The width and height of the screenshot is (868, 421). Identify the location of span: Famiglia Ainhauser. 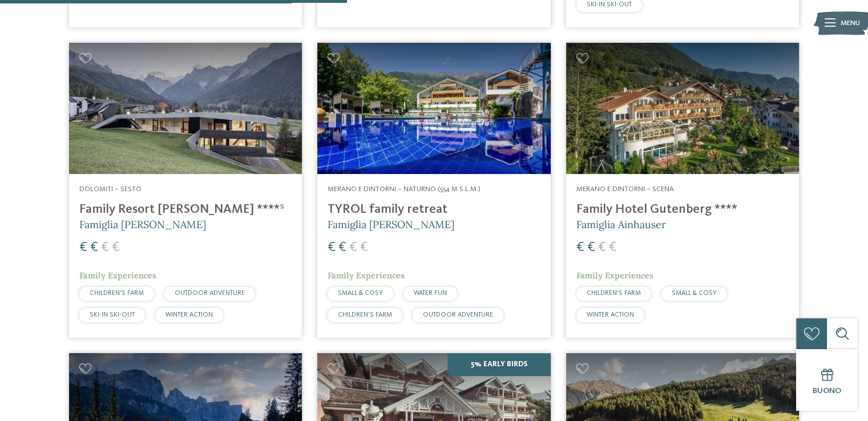
(621, 224).